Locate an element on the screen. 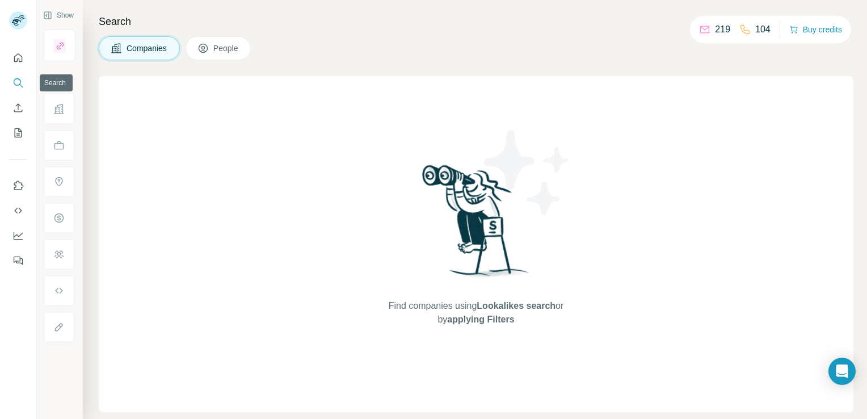 This screenshot has height=419, width=867. p: 219 is located at coordinates (722, 30).